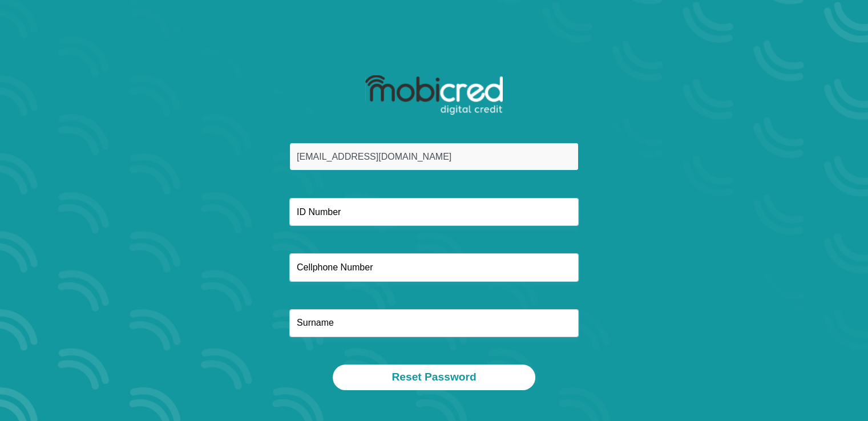 The image size is (868, 421). I want to click on input: ID Number, so click(434, 211).